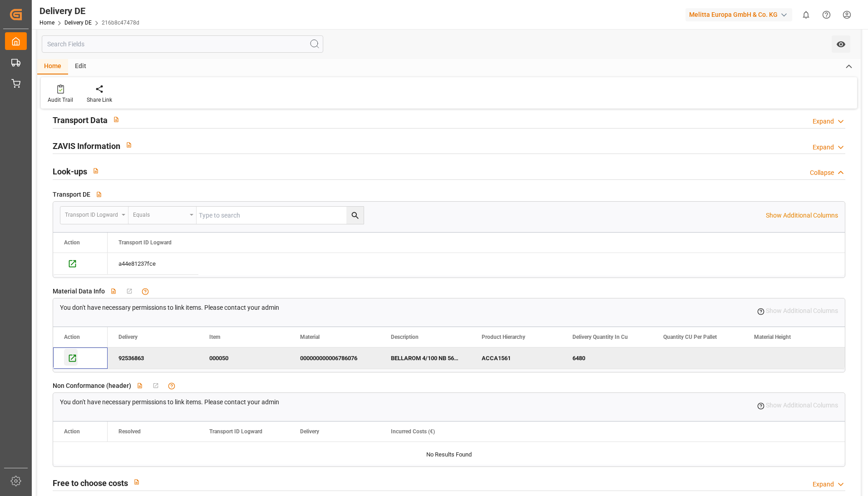 Image resolution: width=868 pixels, height=496 pixels. Describe the element at coordinates (822, 172) in the screenshot. I see `div: Collapse` at that location.